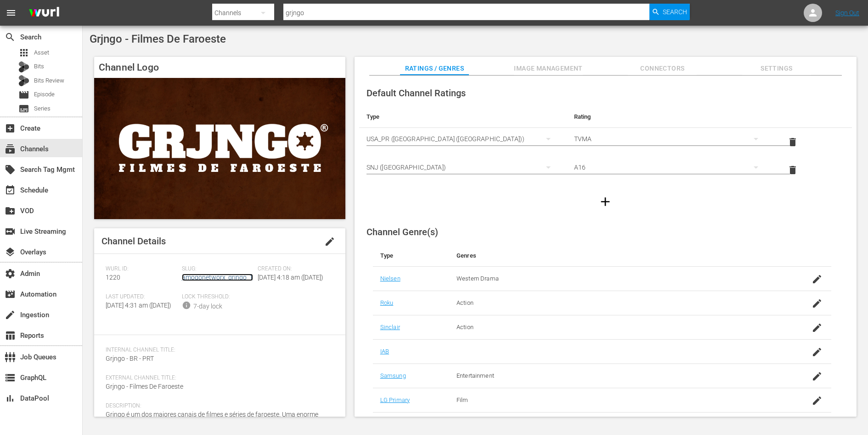 The image size is (868, 435). I want to click on span: Search Tag Mgmt, so click(10, 170).